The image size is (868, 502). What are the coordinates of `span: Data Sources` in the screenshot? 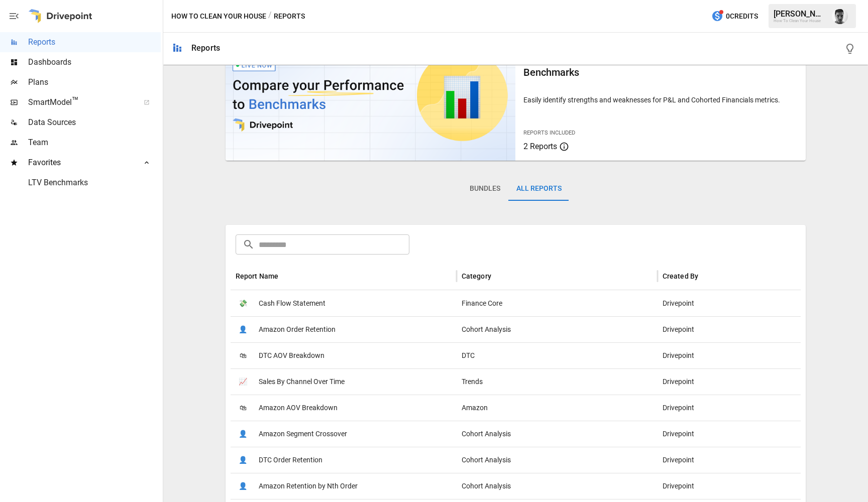 It's located at (95, 122).